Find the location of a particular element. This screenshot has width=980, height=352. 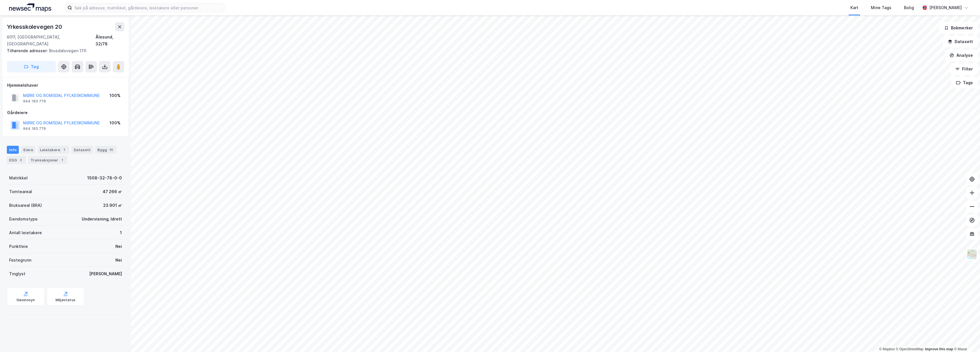

a: OpenStreetMap is located at coordinates (910, 349).